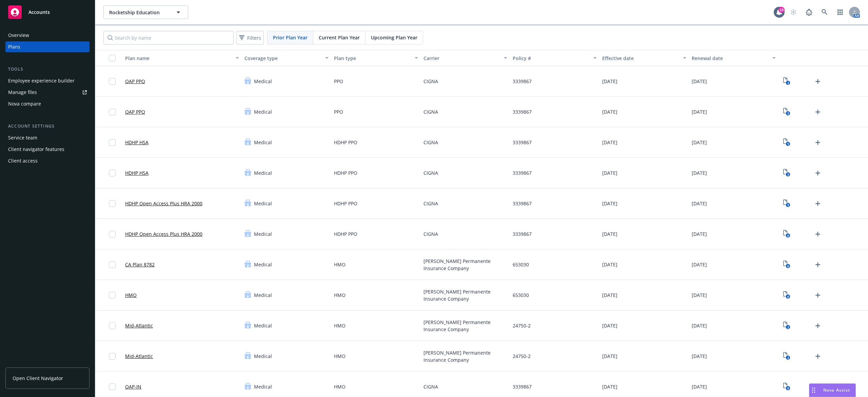  What do you see at coordinates (146, 12) in the screenshot?
I see `button: Rocketship Education` at bounding box center [146, 12].